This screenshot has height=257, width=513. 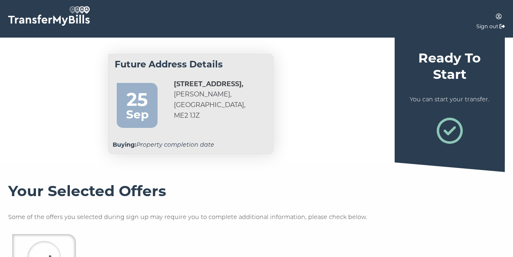 I want to click on strong: Buying:, so click(x=124, y=144).